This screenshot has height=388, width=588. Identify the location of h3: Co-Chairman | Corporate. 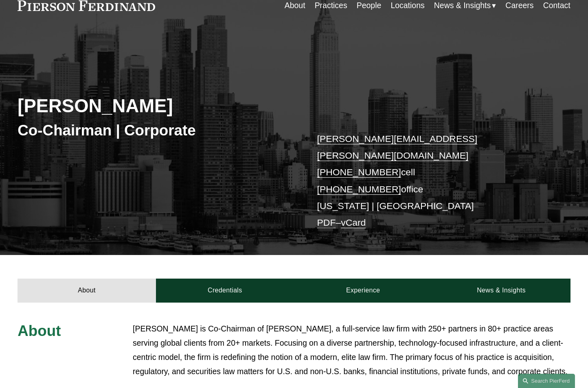
(156, 130).